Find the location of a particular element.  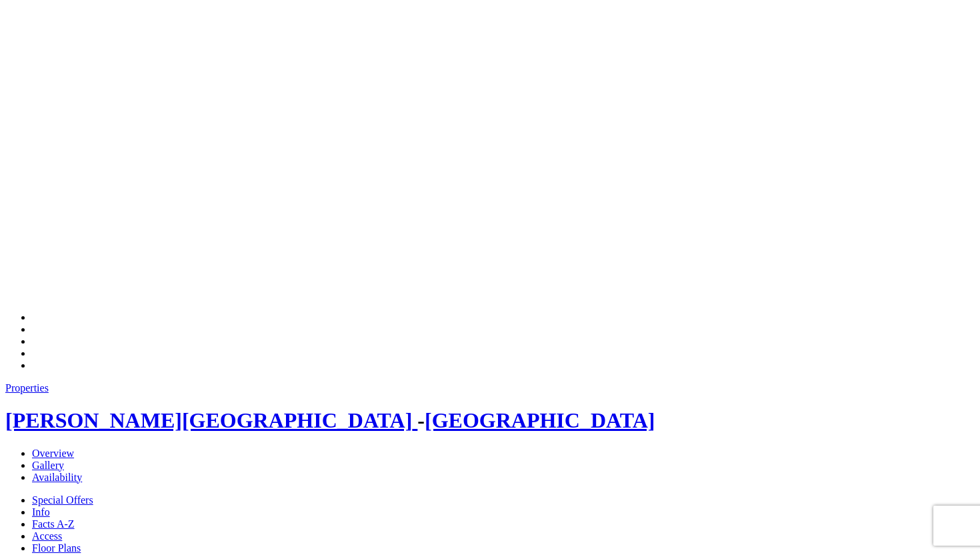

a: Availability is located at coordinates (57, 476).